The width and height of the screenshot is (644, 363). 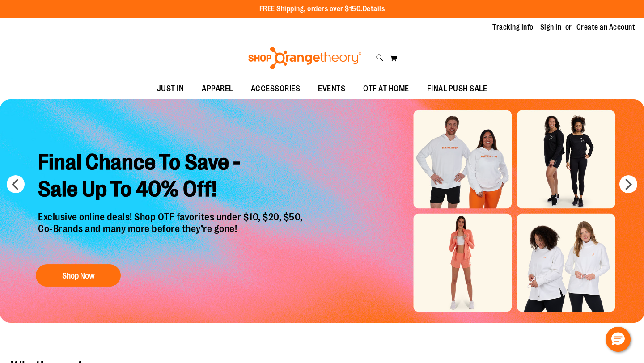 What do you see at coordinates (374, 9) in the screenshot?
I see `a: Details` at bounding box center [374, 9].